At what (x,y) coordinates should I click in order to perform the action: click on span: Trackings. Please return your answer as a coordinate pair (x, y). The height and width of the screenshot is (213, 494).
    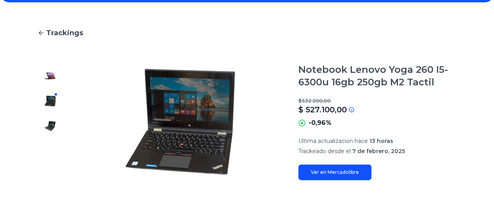
    Looking at the image, I should click on (64, 33).